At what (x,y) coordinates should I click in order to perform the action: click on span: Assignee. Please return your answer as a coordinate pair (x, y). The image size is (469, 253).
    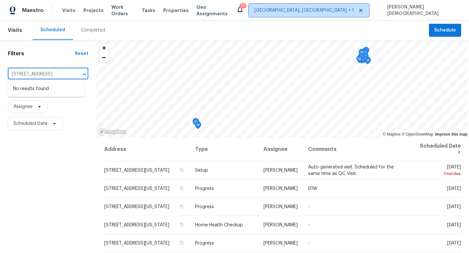
    Looking at the image, I should click on (23, 107).